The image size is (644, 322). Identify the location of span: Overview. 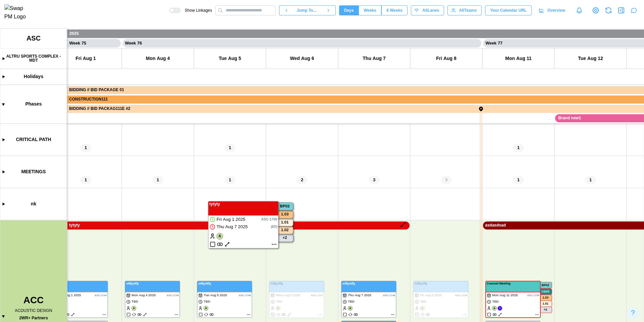
(556, 10).